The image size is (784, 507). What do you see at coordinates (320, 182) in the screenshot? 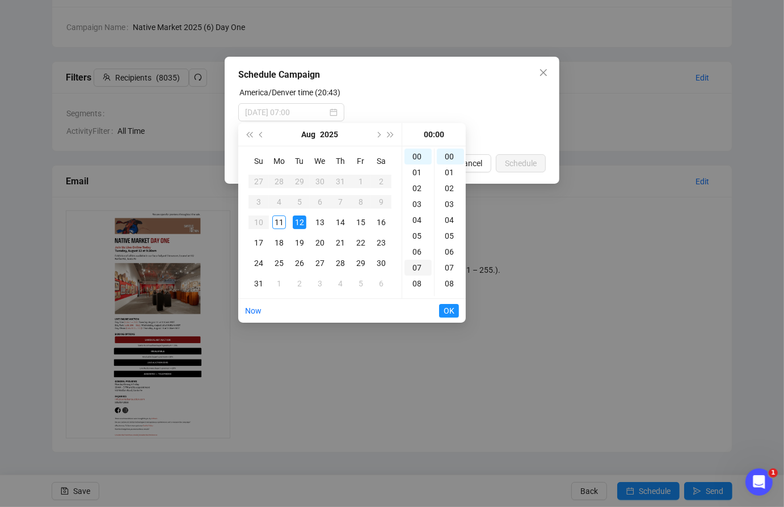
I see `td: 2025-07-30` at bounding box center [320, 182].